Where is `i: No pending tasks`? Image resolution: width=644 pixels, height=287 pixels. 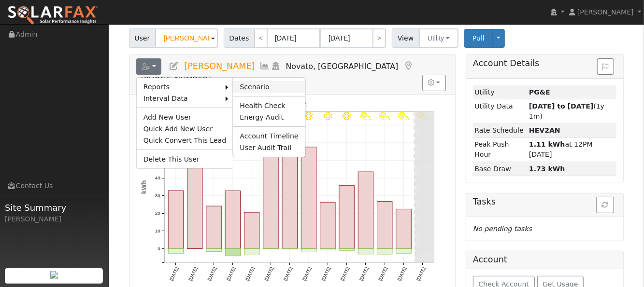 i: No pending tasks is located at coordinates (503, 228).